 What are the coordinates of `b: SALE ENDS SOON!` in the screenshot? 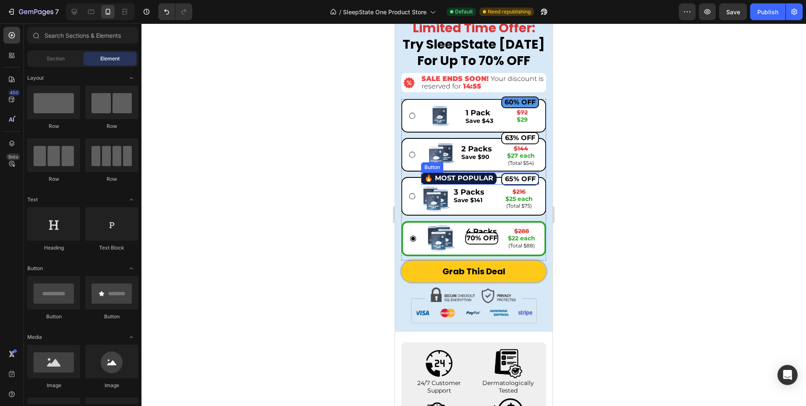 It's located at (60, 55).